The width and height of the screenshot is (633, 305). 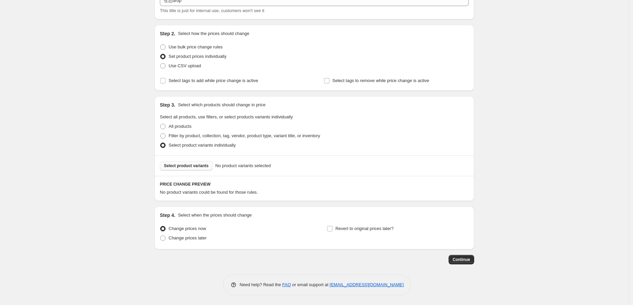 I want to click on button: Continue, so click(x=462, y=260).